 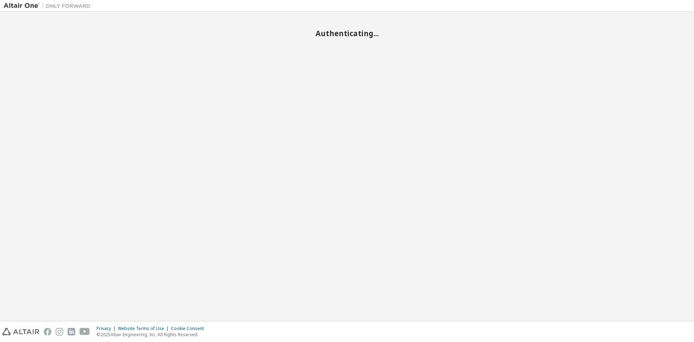 What do you see at coordinates (189, 328) in the screenshot?
I see `div: Cookie Consent` at bounding box center [189, 328].